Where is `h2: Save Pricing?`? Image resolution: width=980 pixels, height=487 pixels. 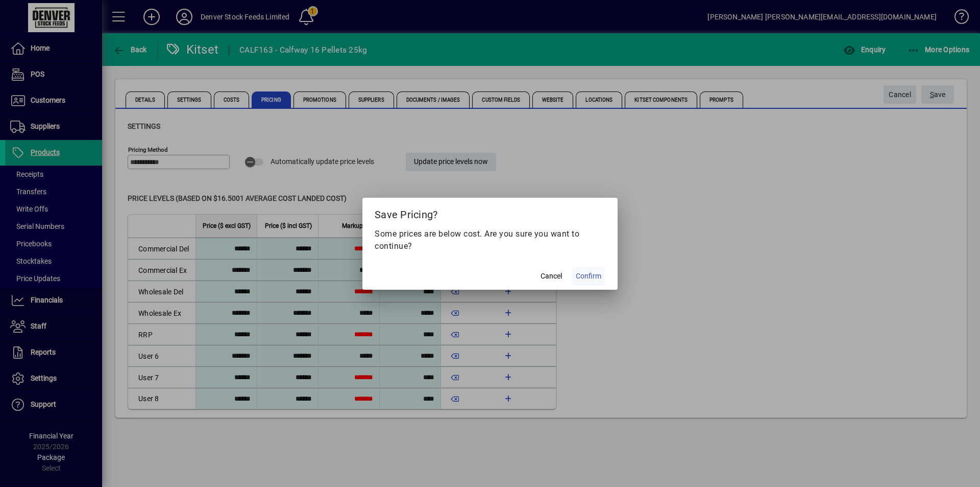
h2: Save Pricing? is located at coordinates (490, 212).